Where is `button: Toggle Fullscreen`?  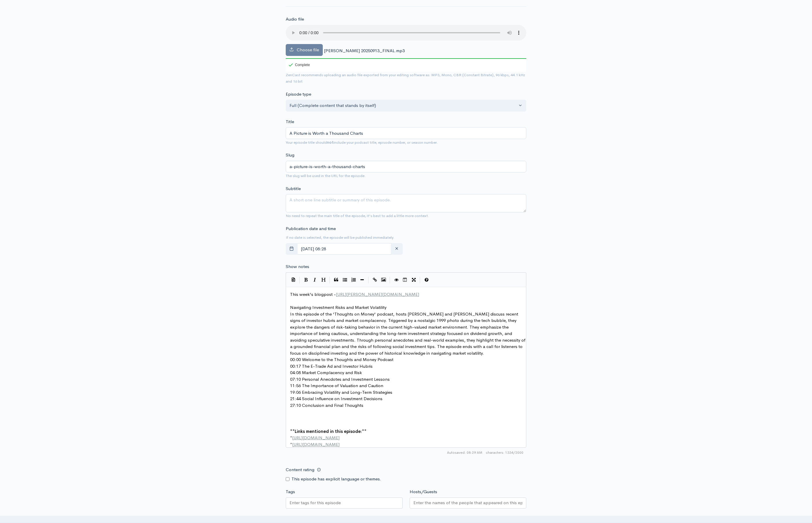
button: Toggle Fullscreen is located at coordinates (414, 280).